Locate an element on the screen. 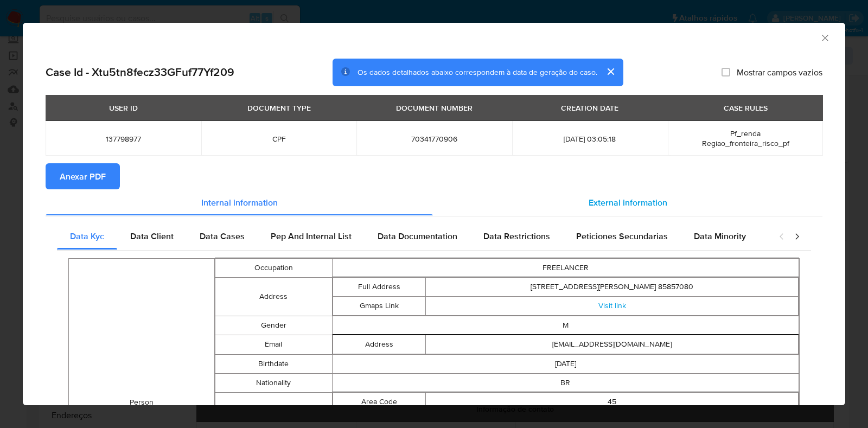 This screenshot has height=428, width=868. span: Pep And Internal List is located at coordinates (311, 236).